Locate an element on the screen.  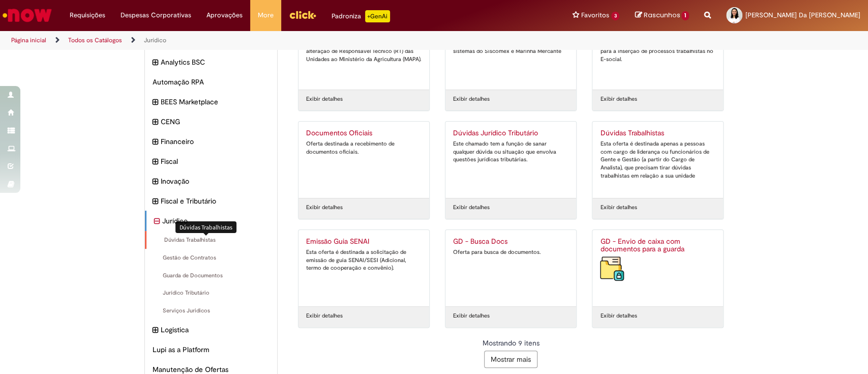
div: Jurídico Tributário is located at coordinates (211, 293).